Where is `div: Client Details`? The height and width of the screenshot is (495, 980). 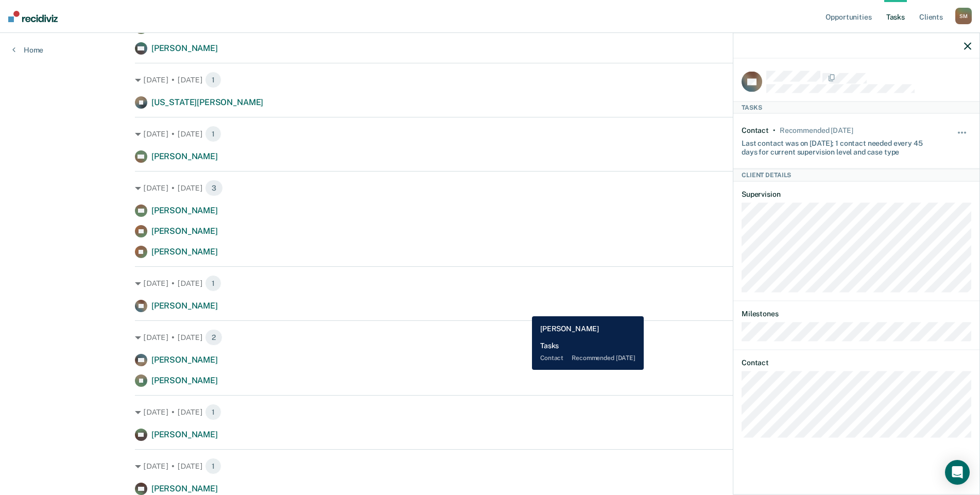 div: Client Details is located at coordinates (857, 175).